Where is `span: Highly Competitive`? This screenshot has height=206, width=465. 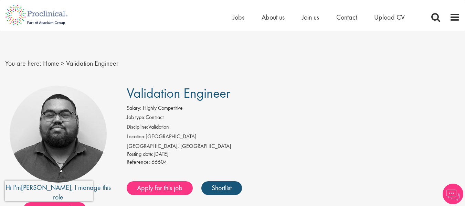 span: Highly Competitive is located at coordinates (163, 108).